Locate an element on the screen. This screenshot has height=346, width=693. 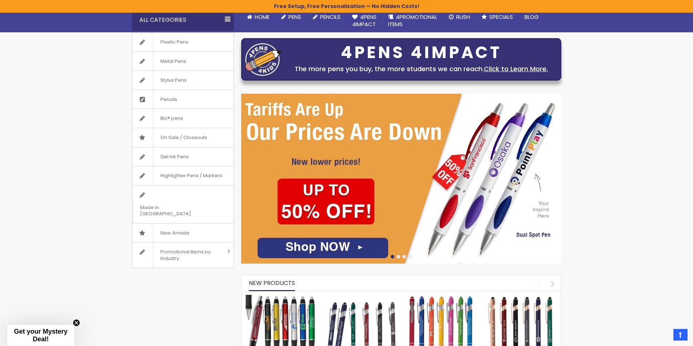
div: prev is located at coordinates (538, 284).